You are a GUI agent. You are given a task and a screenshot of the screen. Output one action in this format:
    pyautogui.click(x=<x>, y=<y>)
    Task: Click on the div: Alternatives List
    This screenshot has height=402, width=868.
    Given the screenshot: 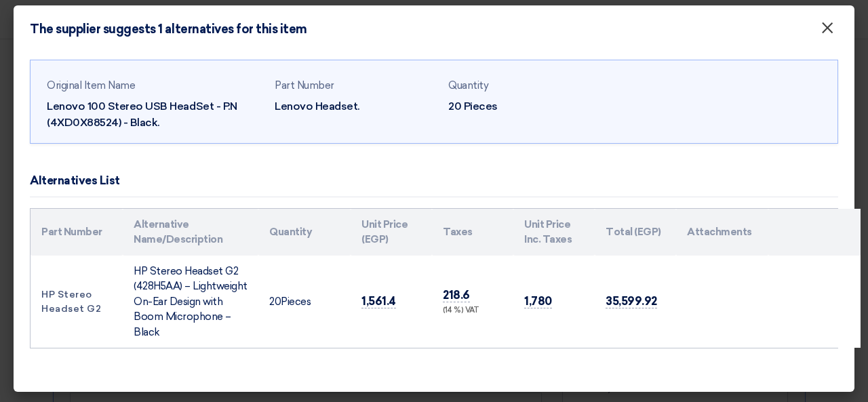 What is the action you would take?
    pyautogui.click(x=75, y=181)
    